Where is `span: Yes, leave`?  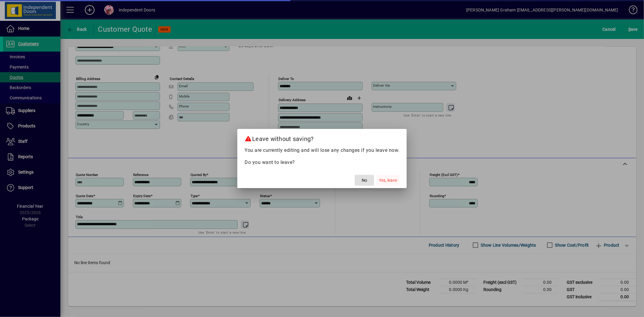
span: Yes, leave is located at coordinates (388, 180).